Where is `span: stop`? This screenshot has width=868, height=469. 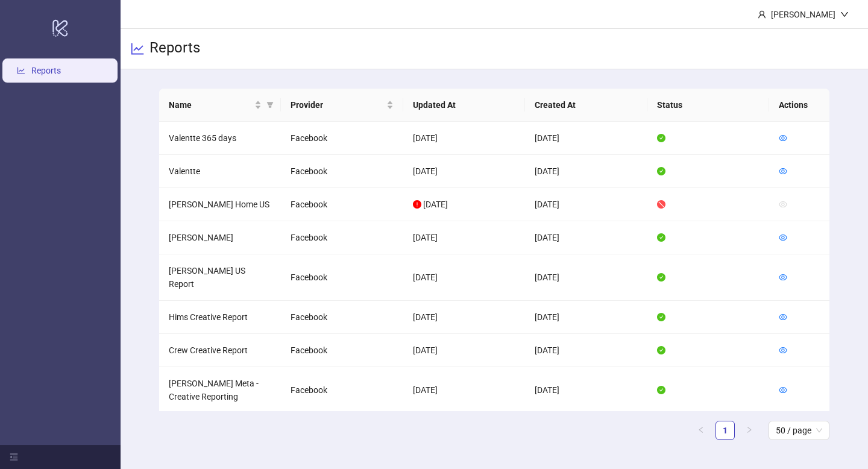 span: stop is located at coordinates (661, 204).